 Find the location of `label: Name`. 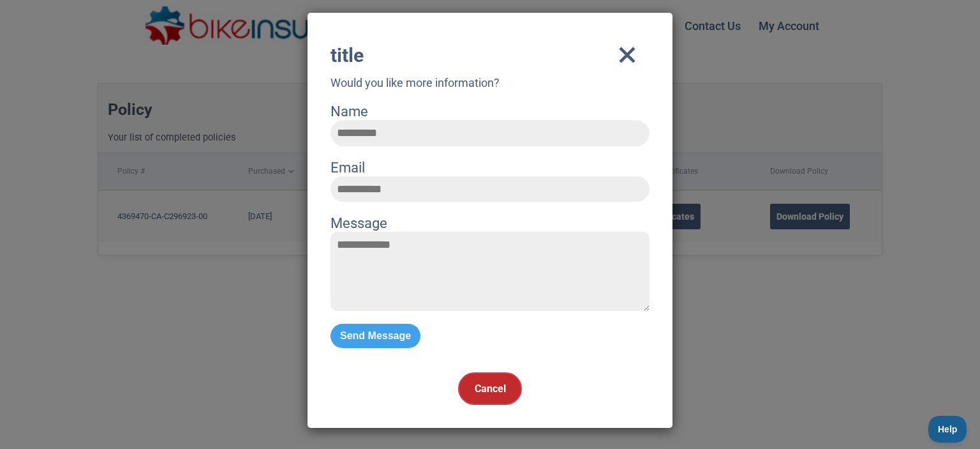

label: Name is located at coordinates (490, 111).